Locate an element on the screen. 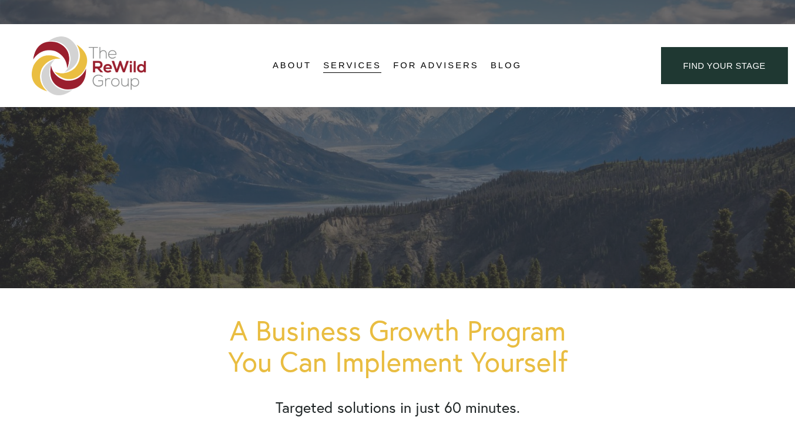  h1: A Business Growth Program You Can Implement Yourself is located at coordinates (398, 345).